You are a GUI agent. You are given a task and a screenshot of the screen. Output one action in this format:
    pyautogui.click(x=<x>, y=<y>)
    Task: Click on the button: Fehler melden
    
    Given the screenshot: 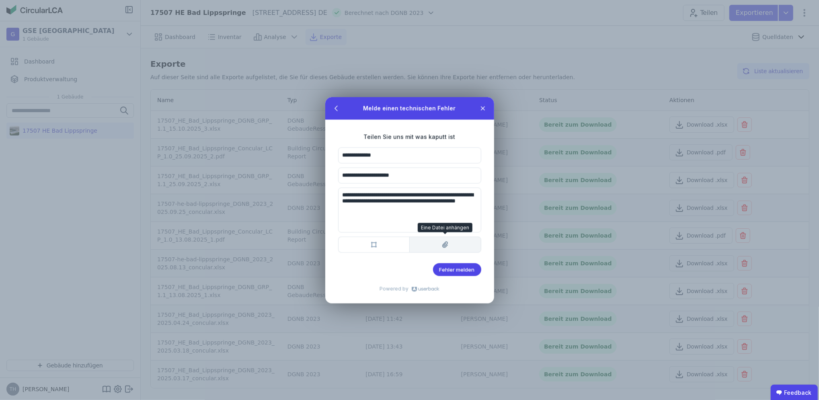 What is the action you would take?
    pyautogui.click(x=457, y=269)
    